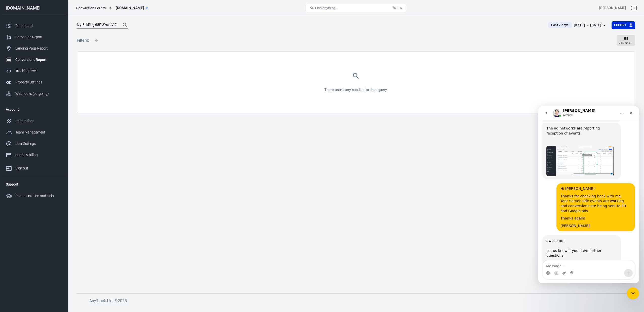 The height and width of the screenshot is (312, 644). Describe the element at coordinates (130, 7) in the screenshot. I see `span: worshipmusicacademy.com` at that location.